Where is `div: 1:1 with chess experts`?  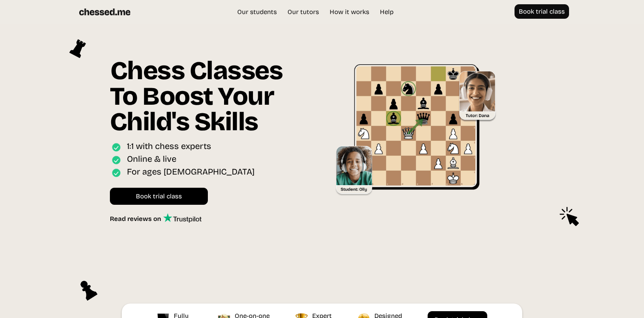
div: 1:1 with chess experts is located at coordinates (169, 147).